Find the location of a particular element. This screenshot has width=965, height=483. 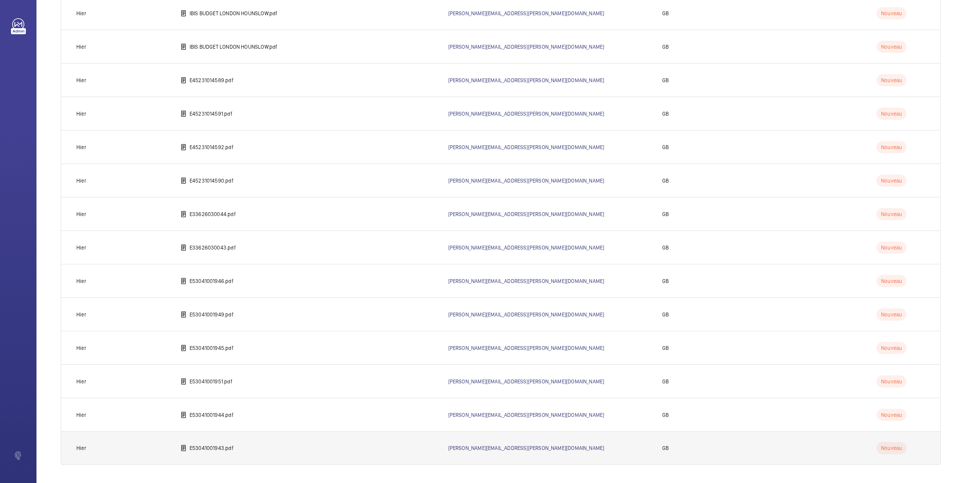

p: E45231014590.pdf is located at coordinates (212, 181).